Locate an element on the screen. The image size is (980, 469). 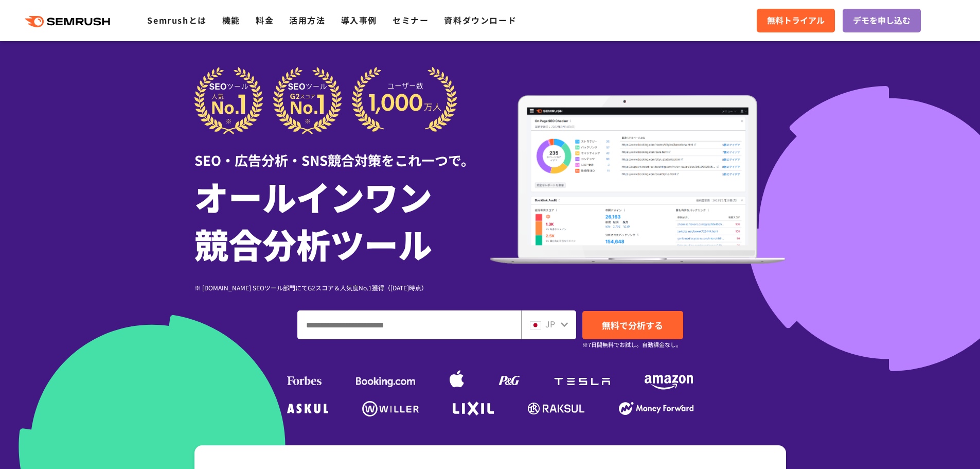
span: JP is located at coordinates (550, 324).